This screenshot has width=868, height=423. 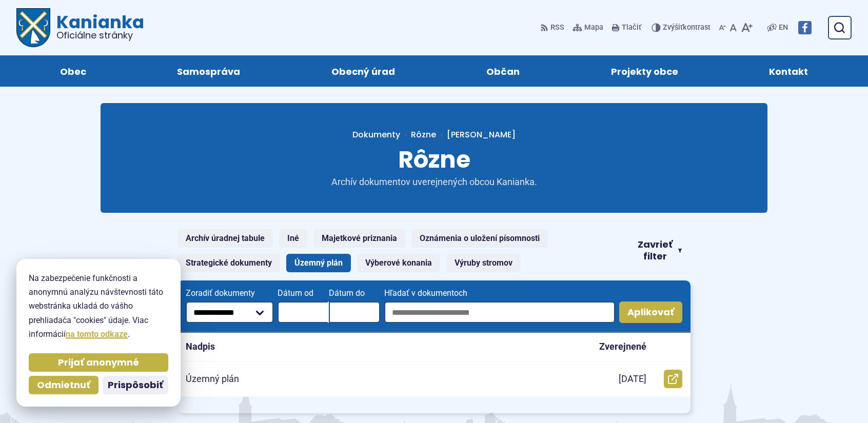 I want to click on a: Rôzne, so click(x=423, y=134).